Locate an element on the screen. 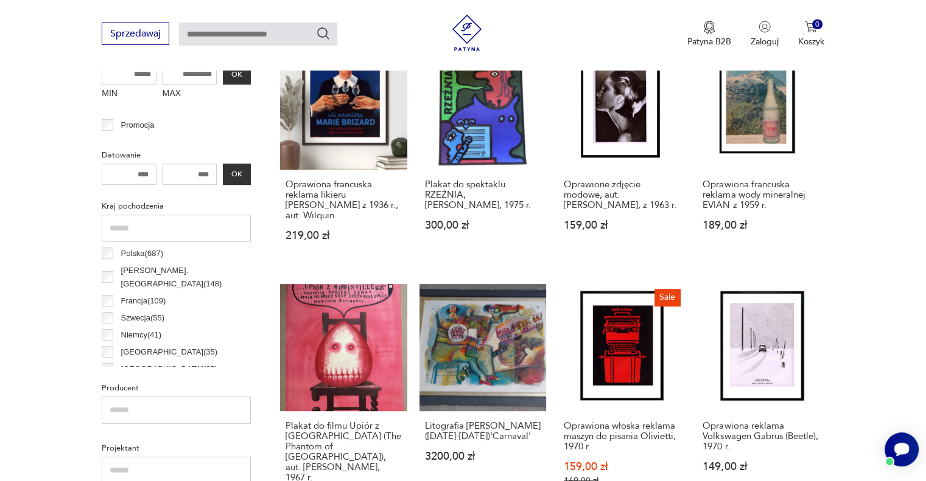 The image size is (926, 481). a: Ikona medaluPatyna B2B is located at coordinates (709, 34).